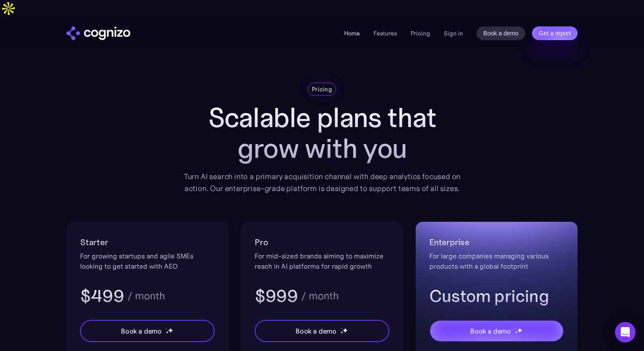 This screenshot has height=351, width=644. Describe the element at coordinates (276, 296) in the screenshot. I see `h3: $999` at that location.